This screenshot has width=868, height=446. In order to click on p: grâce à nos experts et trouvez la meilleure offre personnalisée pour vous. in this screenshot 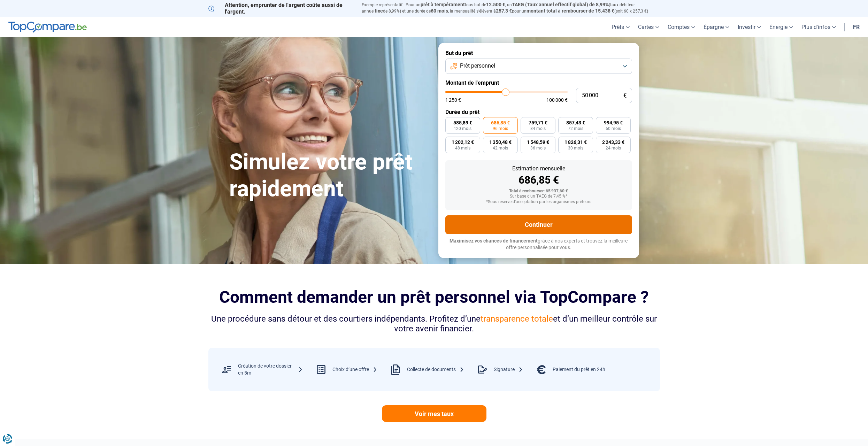, I will do `click(539, 244)`.